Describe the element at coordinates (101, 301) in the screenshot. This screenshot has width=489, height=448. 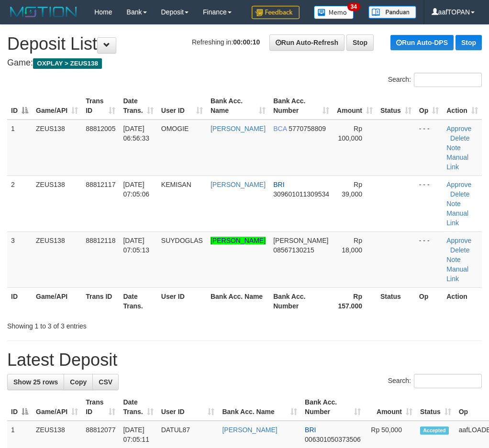
I see `th: Trans ID` at that location.